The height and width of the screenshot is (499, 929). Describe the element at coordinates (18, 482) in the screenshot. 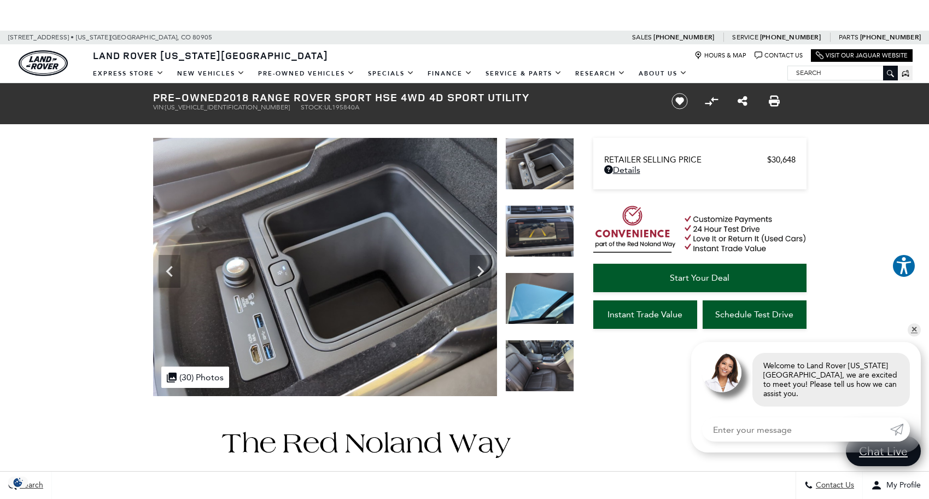

I see `img: Opt-Out Icon` at that location.